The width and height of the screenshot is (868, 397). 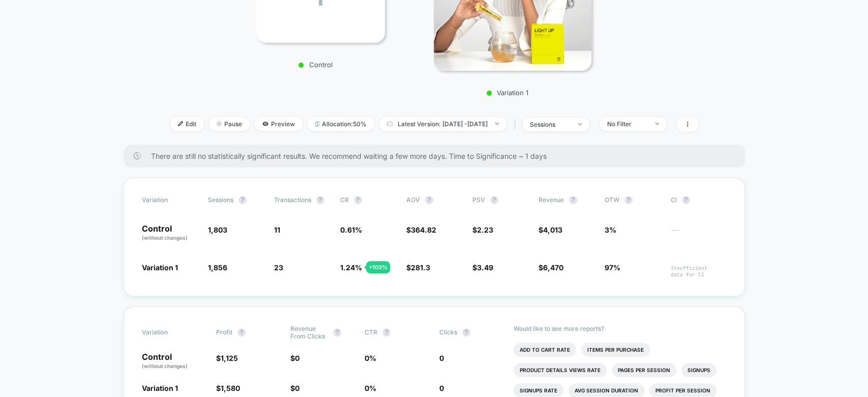 I want to click on span: 3%, so click(x=610, y=229).